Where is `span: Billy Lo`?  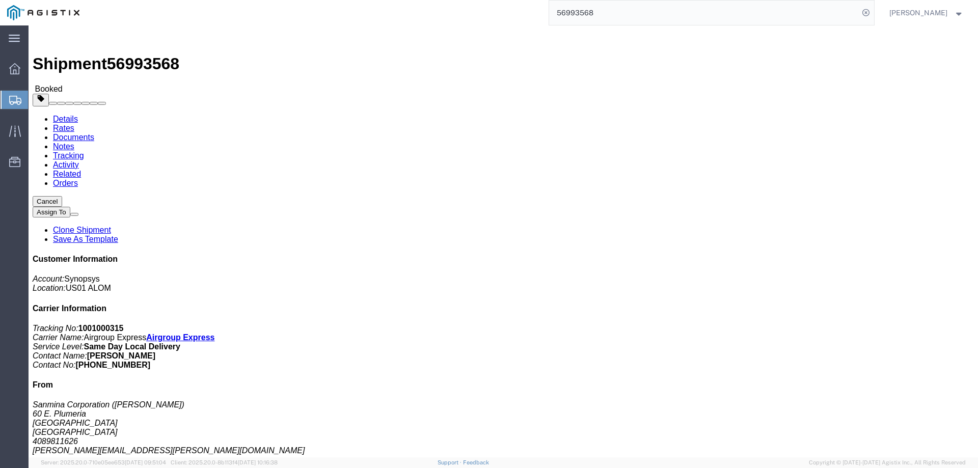
span: Billy Lo is located at coordinates (919, 13).